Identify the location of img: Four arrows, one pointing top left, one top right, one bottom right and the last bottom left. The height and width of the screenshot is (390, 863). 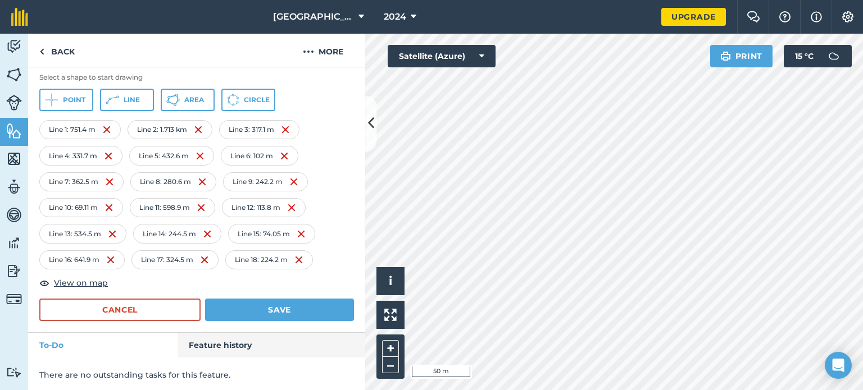
(390, 315).